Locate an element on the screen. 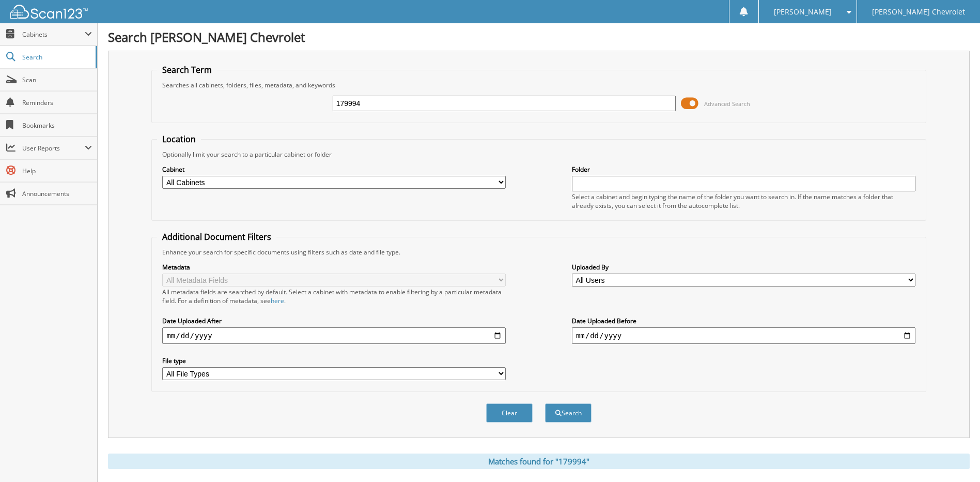  div: Searches all cabinets, folders, files, metadata, and keywords is located at coordinates (539, 85).